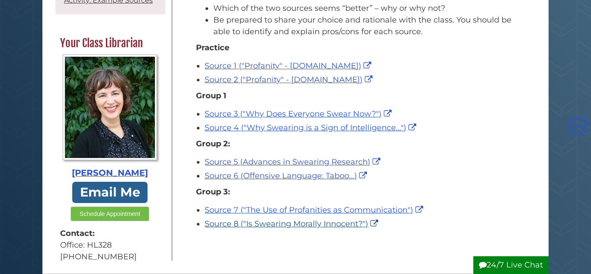 The width and height of the screenshot is (591, 274). What do you see at coordinates (293, 162) in the screenshot?
I see `a: Source 5 (Advances in Swearing Research)` at bounding box center [293, 162].